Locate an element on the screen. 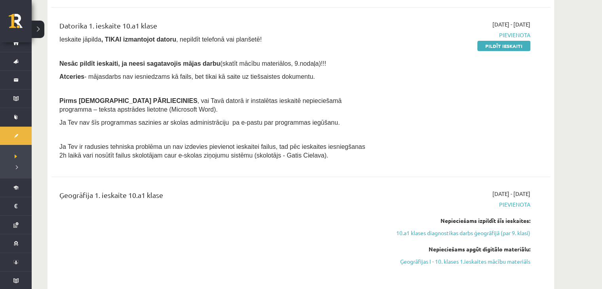 The height and width of the screenshot is (289, 602). a: Rīgas 1. Tālmācības vidusskola is located at coordinates (20, 24).